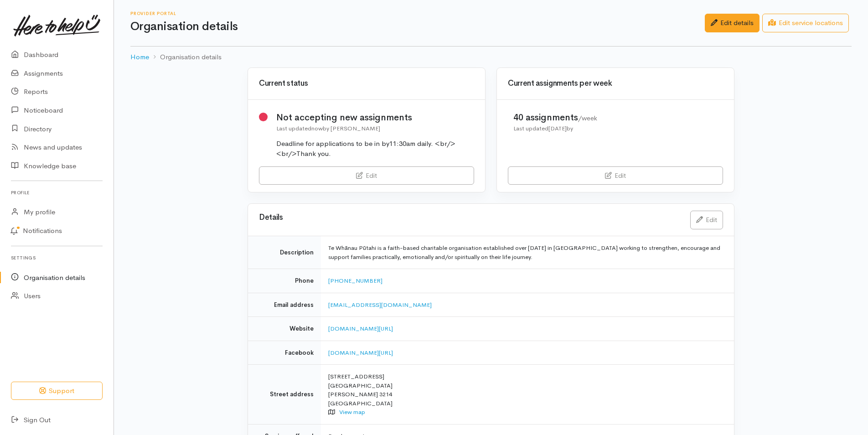 Image resolution: width=868 pixels, height=435 pixels. What do you see at coordinates (732, 23) in the screenshot?
I see `a: Edit details` at bounding box center [732, 23].